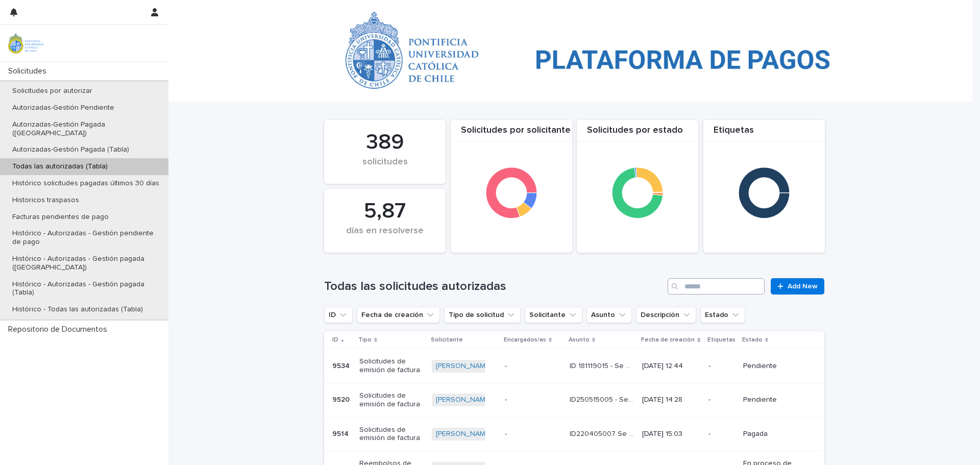 The height and width of the screenshot is (465, 980). Describe the element at coordinates (78, 309) in the screenshot. I see `p: Histórico - Todas las autorizadas (Tabla)` at that location.